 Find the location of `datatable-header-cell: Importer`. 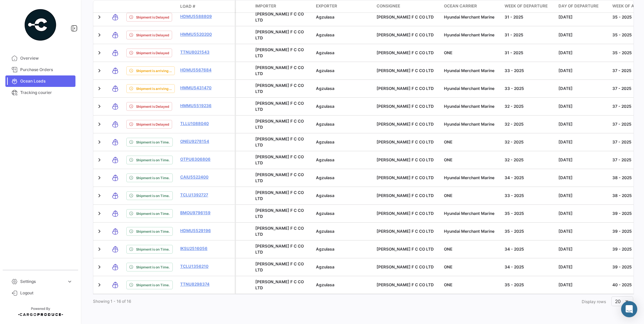

datatable-header-cell: Importer is located at coordinates (283, 7).